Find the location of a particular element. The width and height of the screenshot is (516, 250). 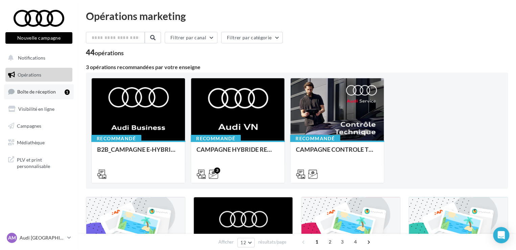

a: Boîte de réception1 is located at coordinates (39, 91).